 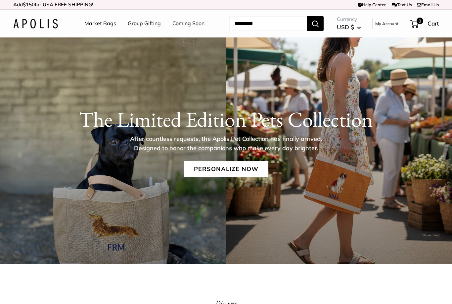 What do you see at coordinates (268, 24) in the screenshot?
I see `input: Search...` at bounding box center [268, 24].